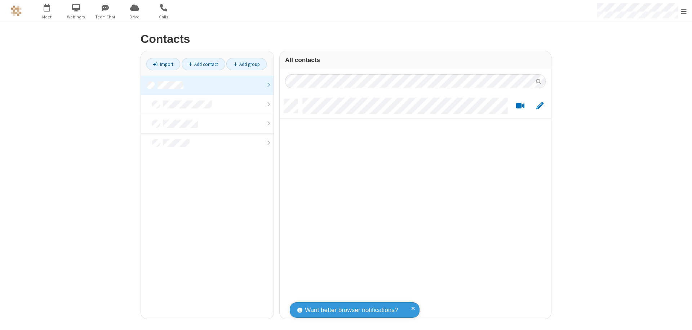 The image size is (692, 330). I want to click on span: Team Chat, so click(105, 17).